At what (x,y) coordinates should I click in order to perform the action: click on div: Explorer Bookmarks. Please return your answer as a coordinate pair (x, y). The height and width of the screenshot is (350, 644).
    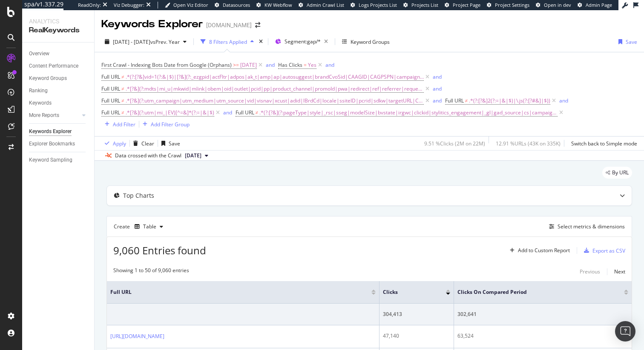
    Looking at the image, I should click on (52, 144).